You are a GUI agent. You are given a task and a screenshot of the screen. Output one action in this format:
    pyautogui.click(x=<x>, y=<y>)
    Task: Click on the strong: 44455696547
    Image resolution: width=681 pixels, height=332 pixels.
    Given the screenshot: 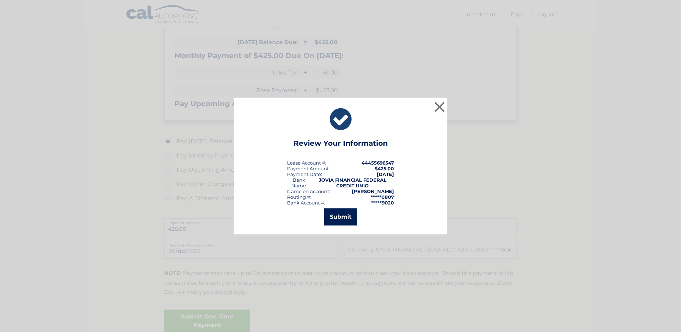 What is the action you would take?
    pyautogui.click(x=378, y=163)
    